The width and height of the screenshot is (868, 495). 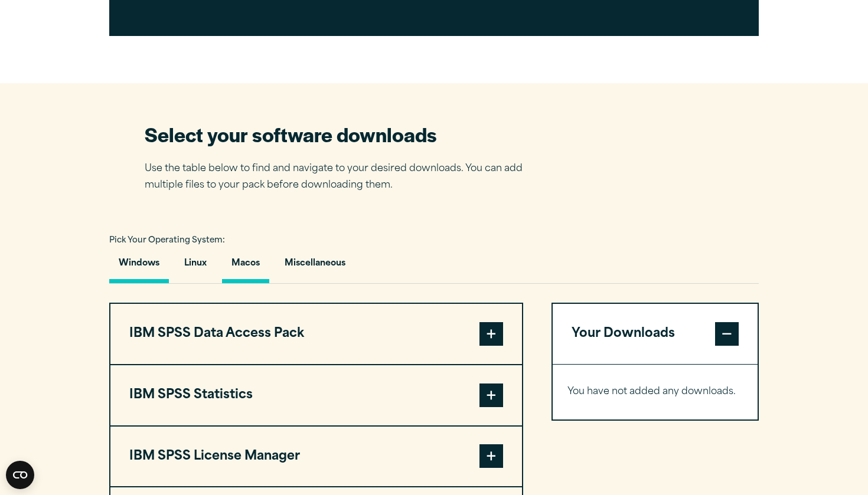 What do you see at coordinates (20, 475) in the screenshot?
I see `button: Open CMP widget` at bounding box center [20, 475].